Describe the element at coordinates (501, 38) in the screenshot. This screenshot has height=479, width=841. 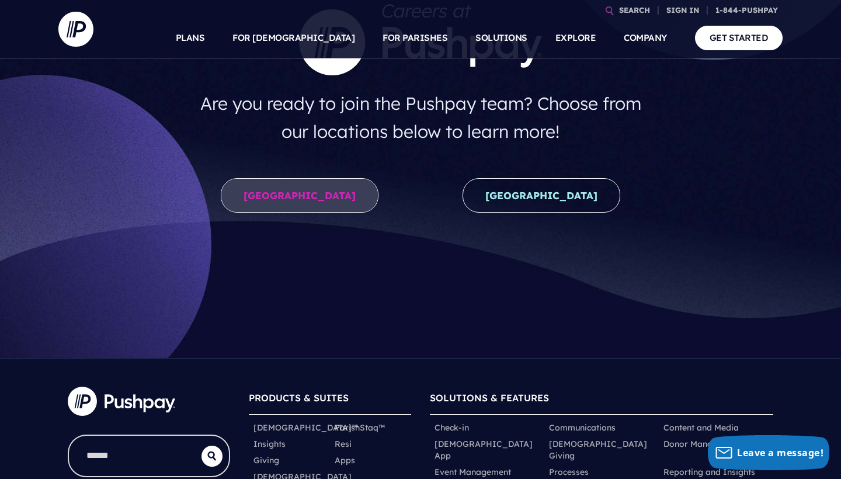
I see `a: SOLUTIONS` at that location.